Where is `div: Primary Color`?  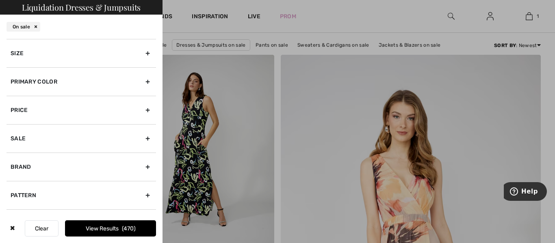 div: Primary Color is located at coordinates (81, 82).